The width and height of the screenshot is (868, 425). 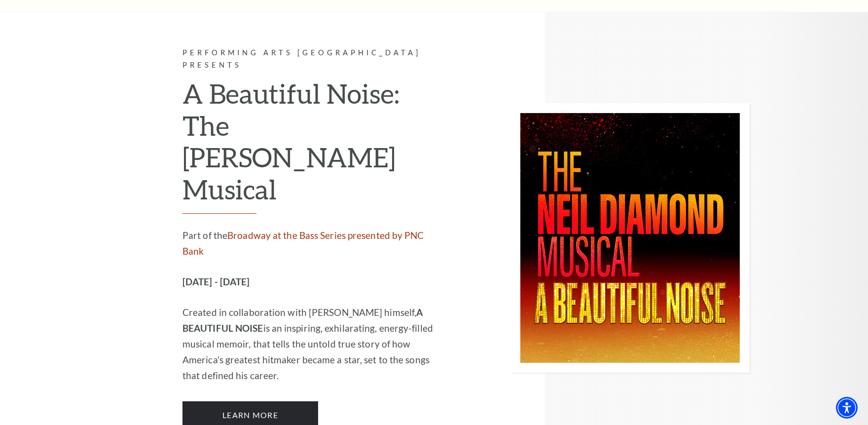 What do you see at coordinates (303, 243) in the screenshot?
I see `a: Broadway at the Bass Series presented by PNC Bank` at bounding box center [303, 243].